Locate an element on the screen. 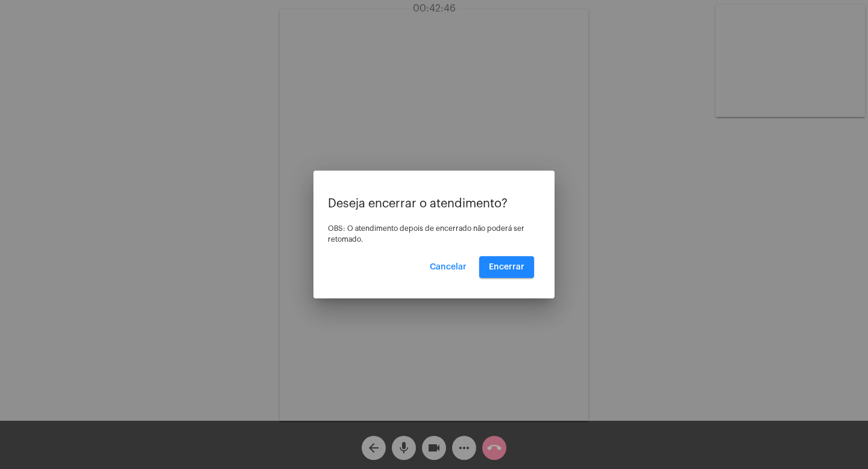 The width and height of the screenshot is (868, 469). p: Deseja encerrar o atendimento? is located at coordinates (434, 204).